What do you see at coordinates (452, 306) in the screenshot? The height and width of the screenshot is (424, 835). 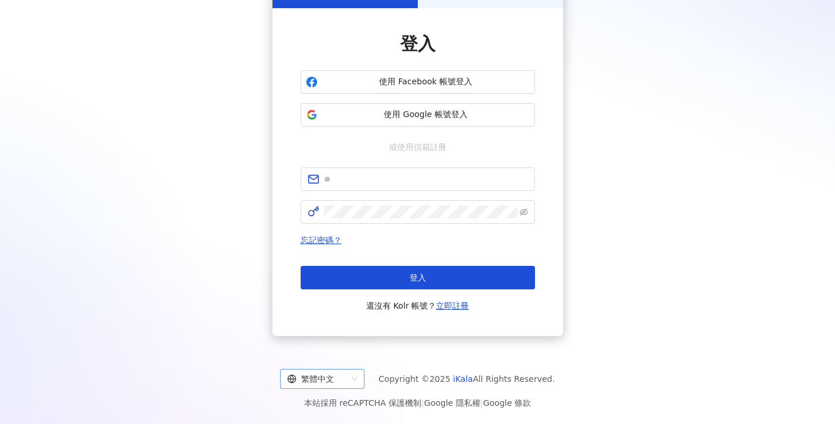 I see `a: 立即註冊` at bounding box center [452, 306].